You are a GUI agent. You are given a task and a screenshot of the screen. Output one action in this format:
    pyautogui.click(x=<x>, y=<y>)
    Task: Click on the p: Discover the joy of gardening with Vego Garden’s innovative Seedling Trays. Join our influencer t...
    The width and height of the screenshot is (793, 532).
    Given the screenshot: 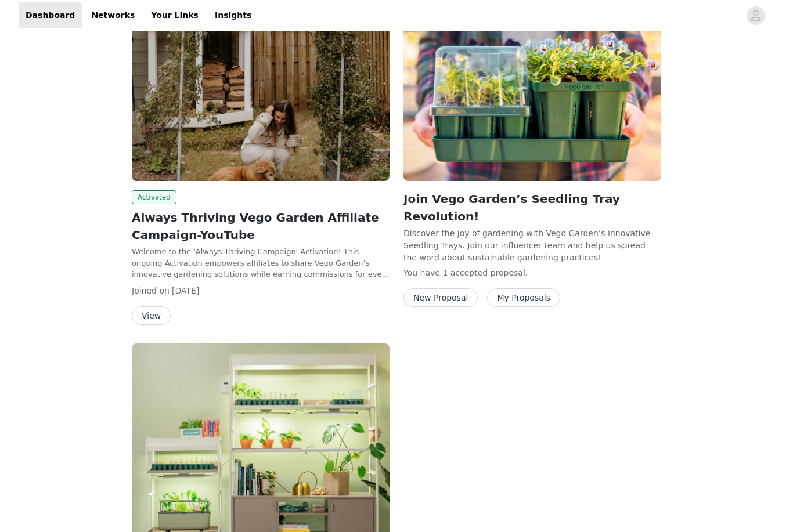 What is the action you would take?
    pyautogui.click(x=532, y=245)
    